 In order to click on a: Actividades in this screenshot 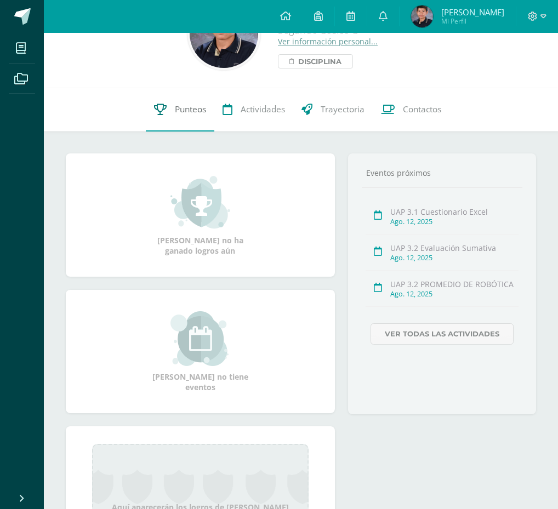, I will do `click(254, 110)`.